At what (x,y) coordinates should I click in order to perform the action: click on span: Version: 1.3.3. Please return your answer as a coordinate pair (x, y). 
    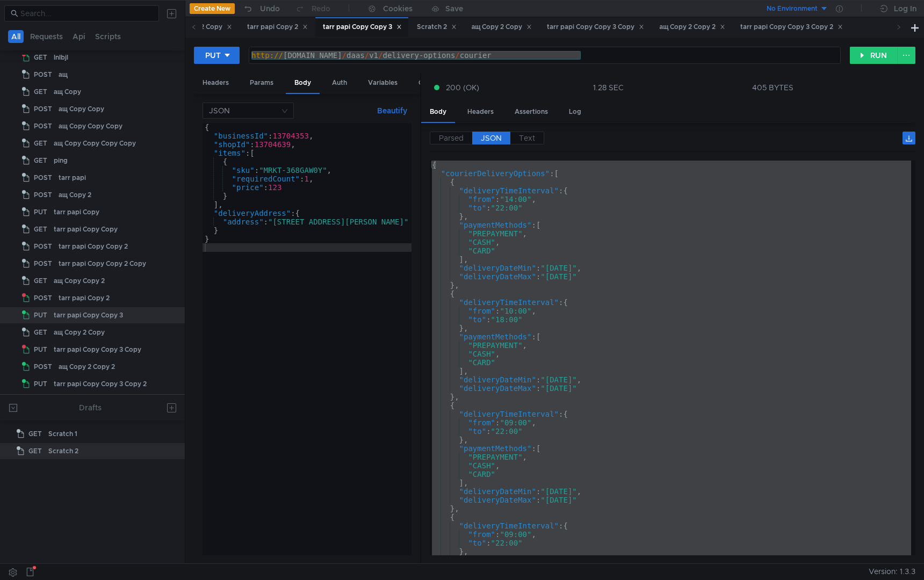
    Looking at the image, I should click on (891, 571).